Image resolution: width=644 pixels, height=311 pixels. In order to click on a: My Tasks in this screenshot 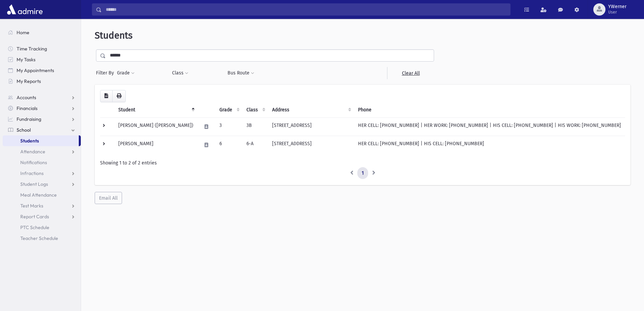, I will do `click(42, 59)`.